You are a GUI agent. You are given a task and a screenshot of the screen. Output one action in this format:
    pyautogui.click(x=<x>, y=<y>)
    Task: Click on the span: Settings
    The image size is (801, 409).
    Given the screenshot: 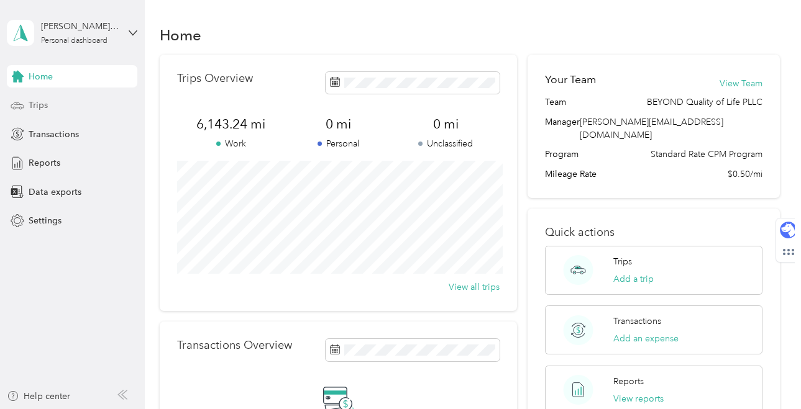 What is the action you would take?
    pyautogui.click(x=45, y=221)
    